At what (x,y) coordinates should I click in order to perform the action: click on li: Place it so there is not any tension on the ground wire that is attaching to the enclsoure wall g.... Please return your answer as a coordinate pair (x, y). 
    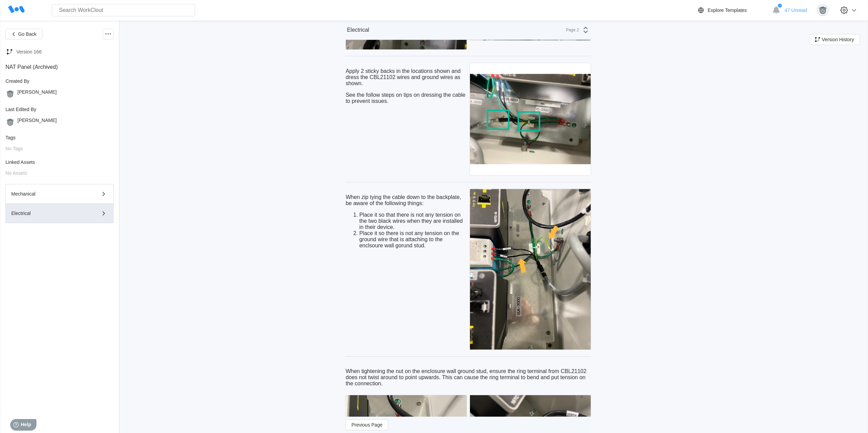
    Looking at the image, I should click on (413, 240).